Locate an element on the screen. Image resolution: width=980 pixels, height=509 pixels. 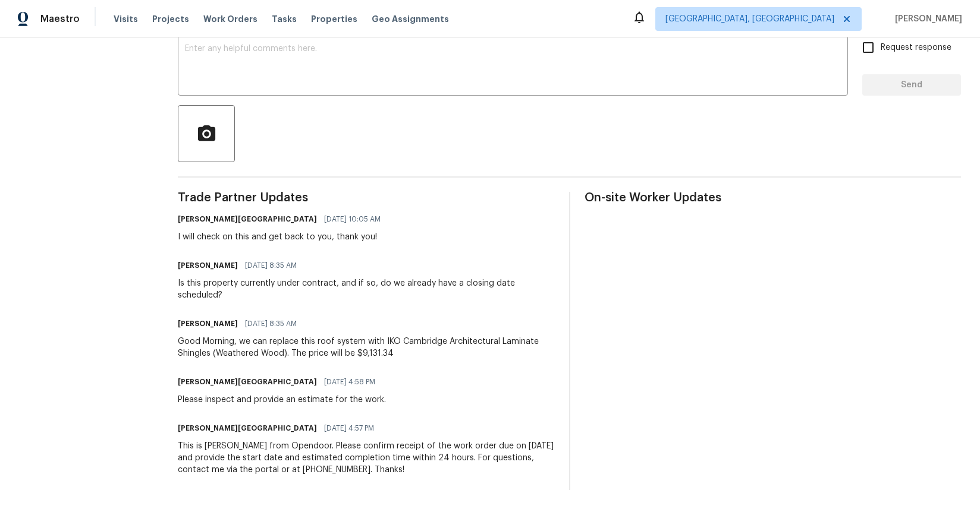
span: Projects is located at coordinates (171, 19).